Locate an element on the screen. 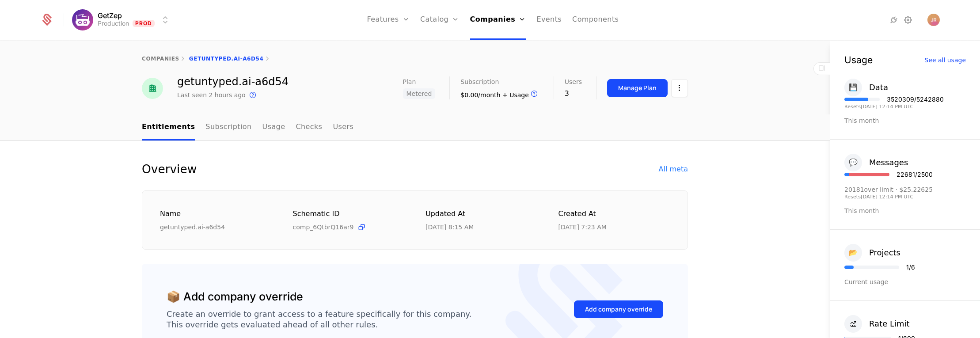 The image size is (980, 338). div: Last seen 2 hours ago is located at coordinates (211, 95).